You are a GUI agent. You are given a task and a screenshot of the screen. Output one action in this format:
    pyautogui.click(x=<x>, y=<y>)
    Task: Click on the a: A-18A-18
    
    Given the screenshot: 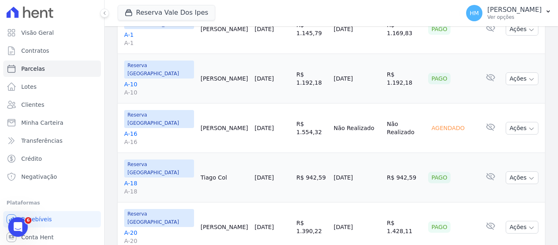 What is the action you would take?
    pyautogui.click(x=159, y=187)
    